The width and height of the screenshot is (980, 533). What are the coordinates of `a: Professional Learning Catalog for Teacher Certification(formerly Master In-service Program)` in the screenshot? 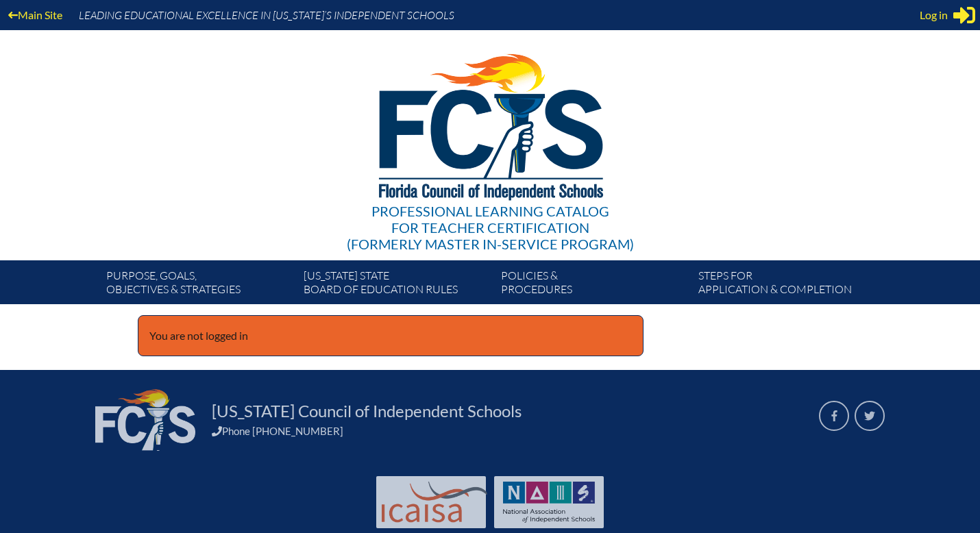 It's located at (490, 141).